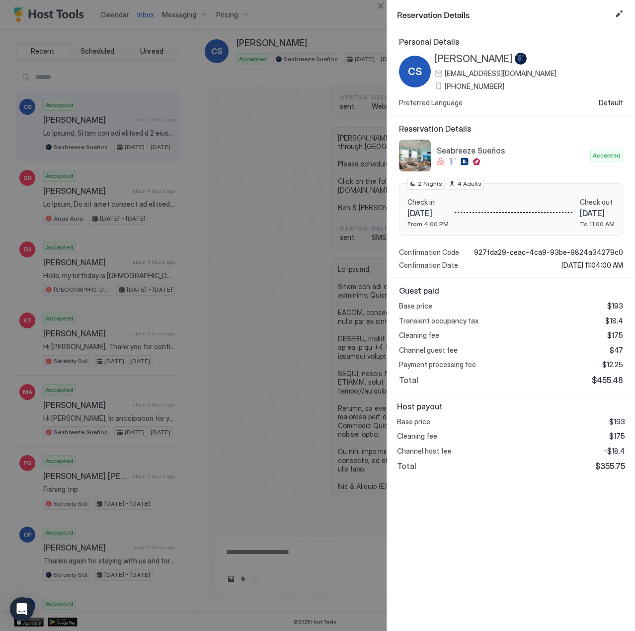  I want to click on span: Transient occupancy tax, so click(439, 321).